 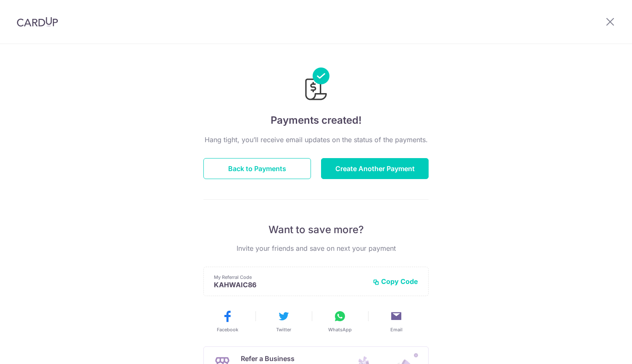 What do you see at coordinates (340, 329) in the screenshot?
I see `span: WhatsApp` at bounding box center [340, 329].